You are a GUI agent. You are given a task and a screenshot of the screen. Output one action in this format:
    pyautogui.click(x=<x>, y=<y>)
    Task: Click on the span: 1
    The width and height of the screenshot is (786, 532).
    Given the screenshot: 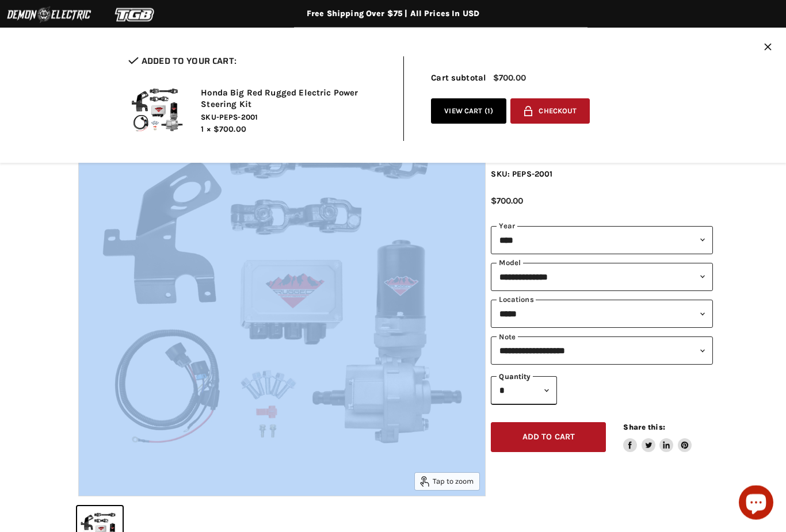 What is the action you would take?
    pyautogui.click(x=489, y=110)
    